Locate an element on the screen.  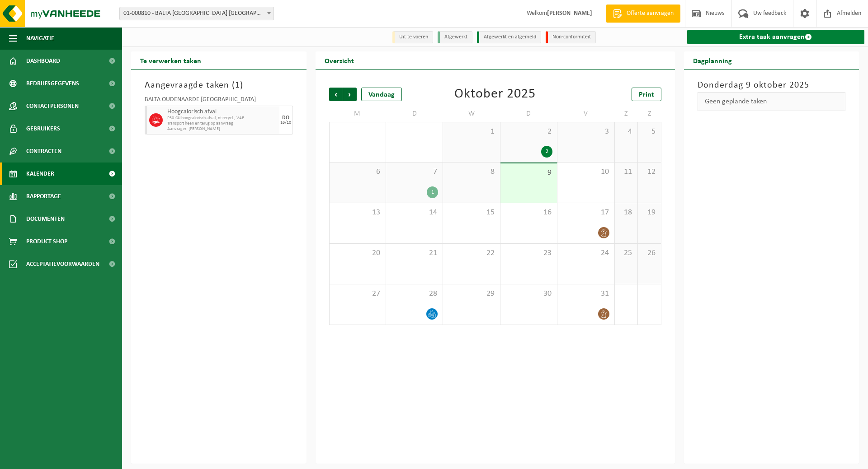
span: 10 is located at coordinates (585, 172).